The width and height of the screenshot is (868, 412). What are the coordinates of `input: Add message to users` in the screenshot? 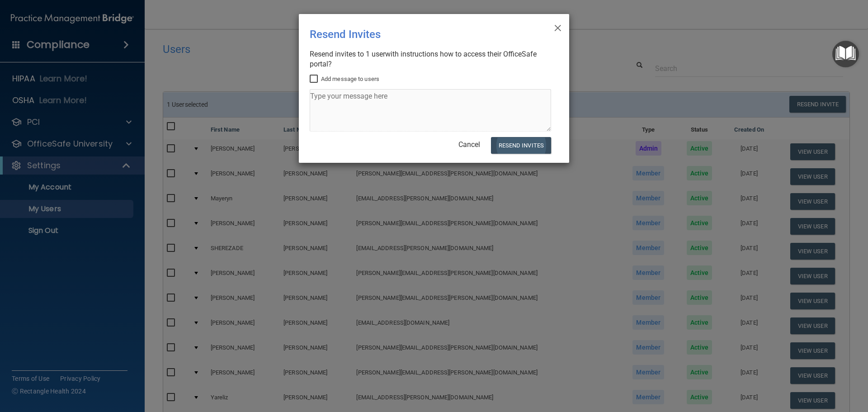 It's located at (315, 79).